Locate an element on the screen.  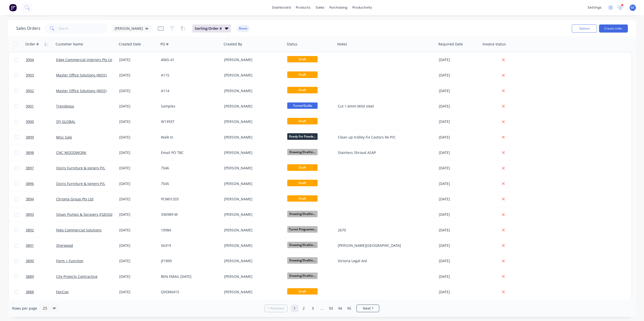
div: sales is located at coordinates (320, 7).